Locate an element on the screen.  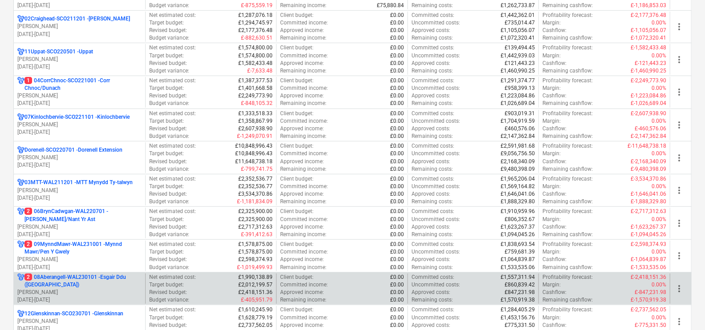
p: £958,399.13 is located at coordinates (520, 88).